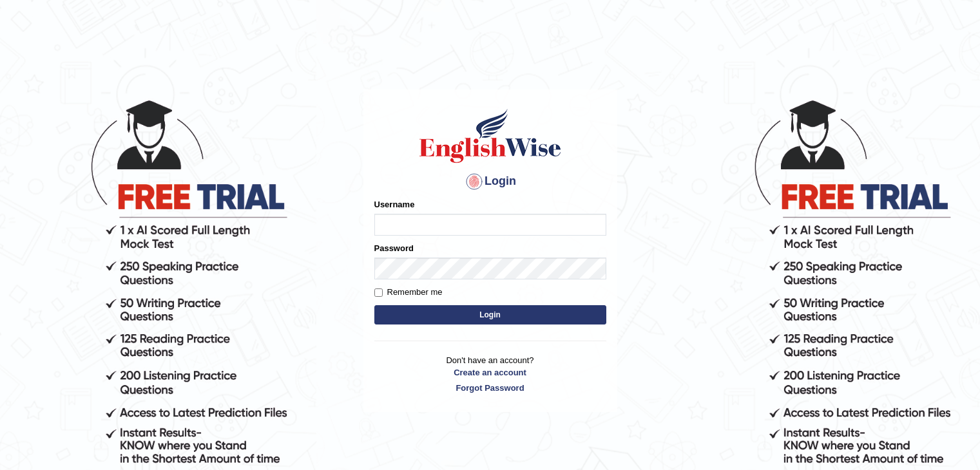 Image resolution: width=980 pixels, height=470 pixels. I want to click on label: Password, so click(394, 248).